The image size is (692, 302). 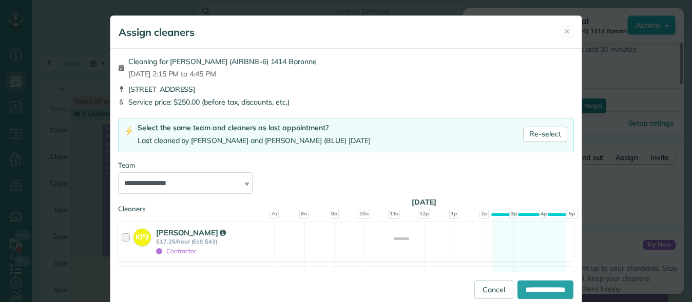 I want to click on a: Cancel, so click(x=494, y=290).